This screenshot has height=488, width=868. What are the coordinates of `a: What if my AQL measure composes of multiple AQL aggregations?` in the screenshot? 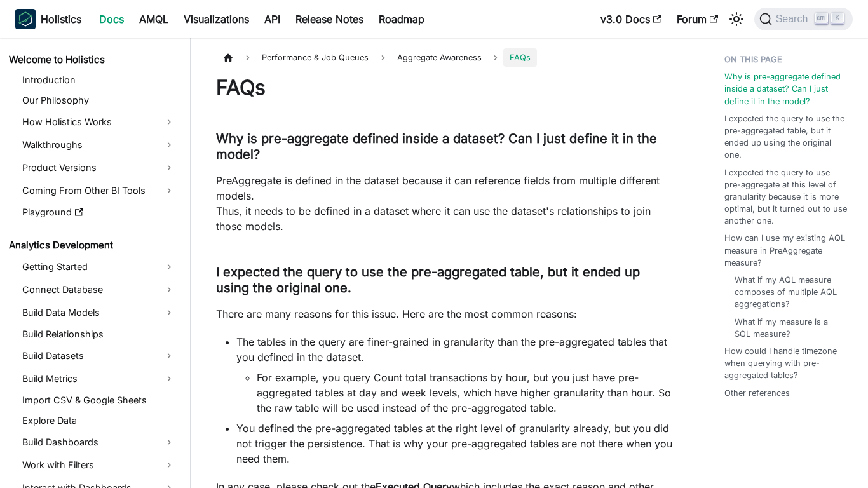 It's located at (789, 292).